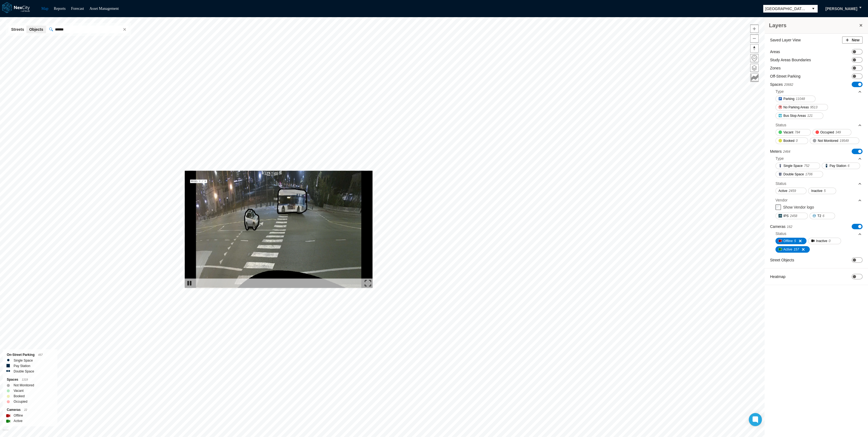 The width and height of the screenshot is (868, 437). Describe the element at coordinates (801, 107) in the screenshot. I see `button: No Parking Areas9513` at that location.